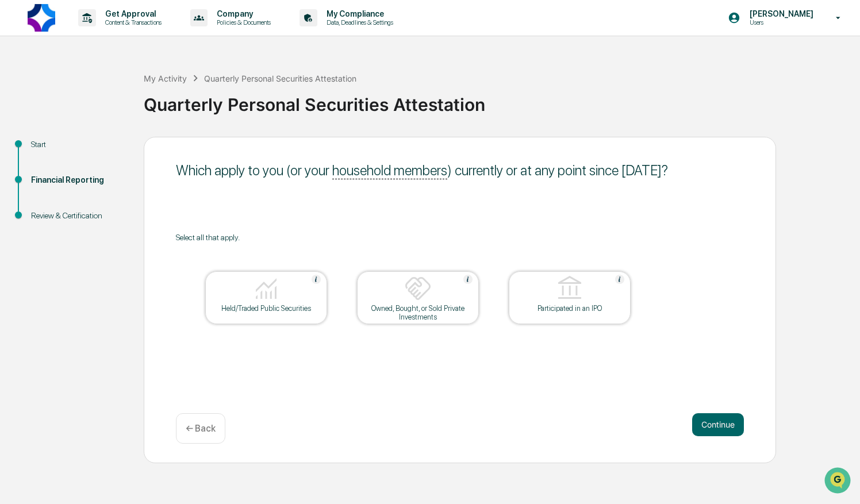 Image resolution: width=860 pixels, height=504 pixels. What do you see at coordinates (780, 23) in the screenshot?
I see `p: Users` at bounding box center [780, 23].